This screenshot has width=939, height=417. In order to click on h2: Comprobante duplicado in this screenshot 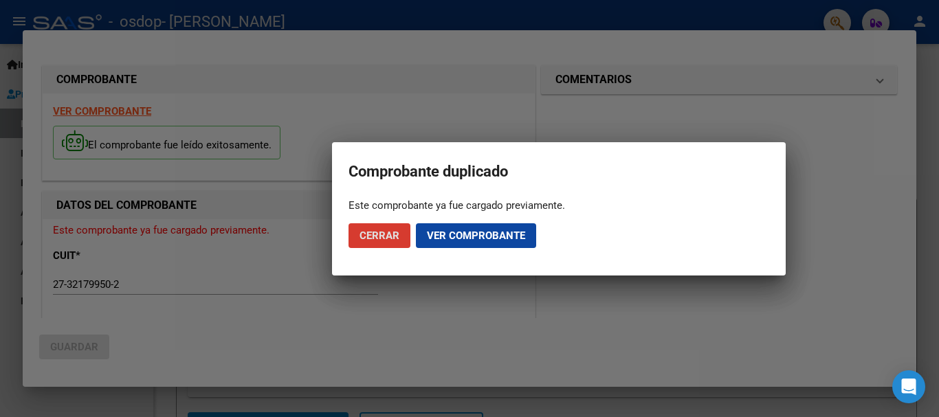, I will do `click(559, 172)`.